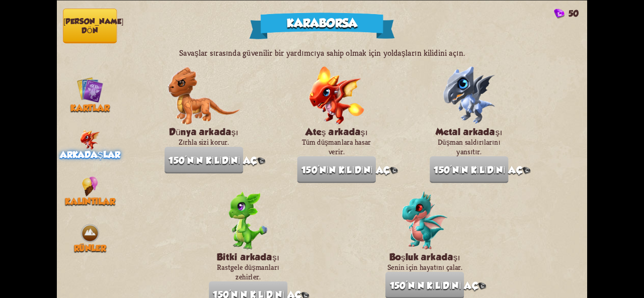 Image resolution: width=644 pixels, height=298 pixels. What do you see at coordinates (90, 233) in the screenshot?
I see `img: Earth.png` at bounding box center [90, 233].